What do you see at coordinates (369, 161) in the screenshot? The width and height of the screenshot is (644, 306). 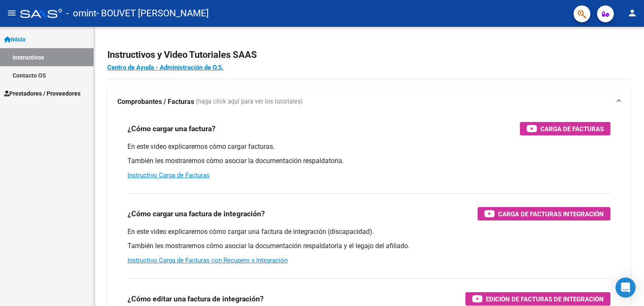 I see `p: También les mostraremos cómo asociar la documentación respaldatoria.` at bounding box center [369, 161].